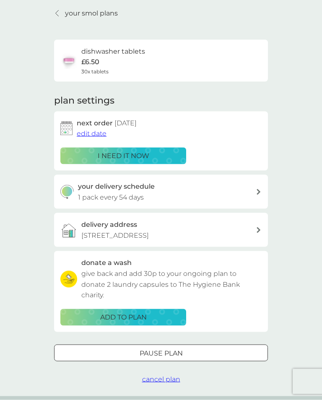 This screenshot has height=400, width=322. What do you see at coordinates (95, 71) in the screenshot?
I see `span: 30x tablets` at bounding box center [95, 71].